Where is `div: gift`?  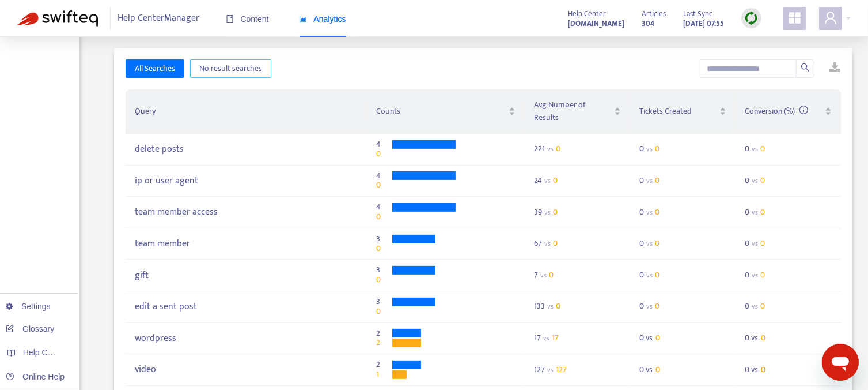
div: gift is located at coordinates (246, 275).